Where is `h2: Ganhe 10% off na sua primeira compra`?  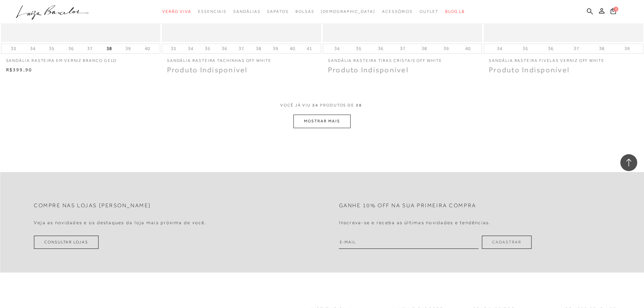 h2: Ganhe 10% off na sua primeira compra is located at coordinates (408, 205).